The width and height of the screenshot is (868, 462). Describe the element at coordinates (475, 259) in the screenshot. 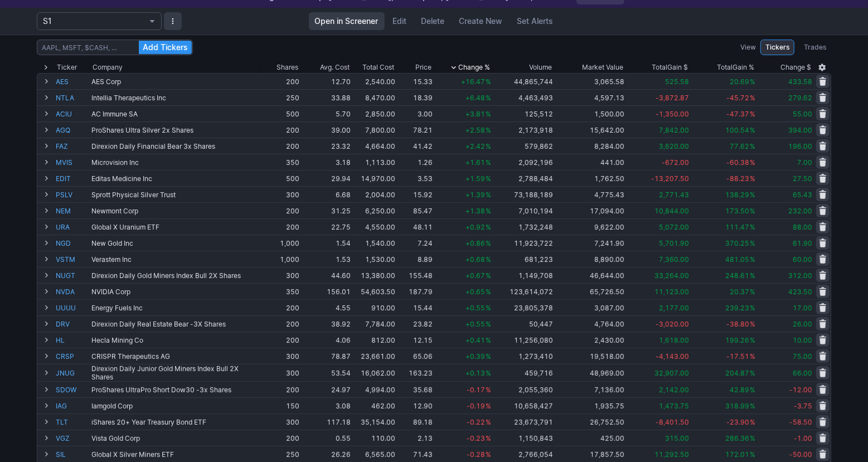

I see `span: +0.68` at that location.